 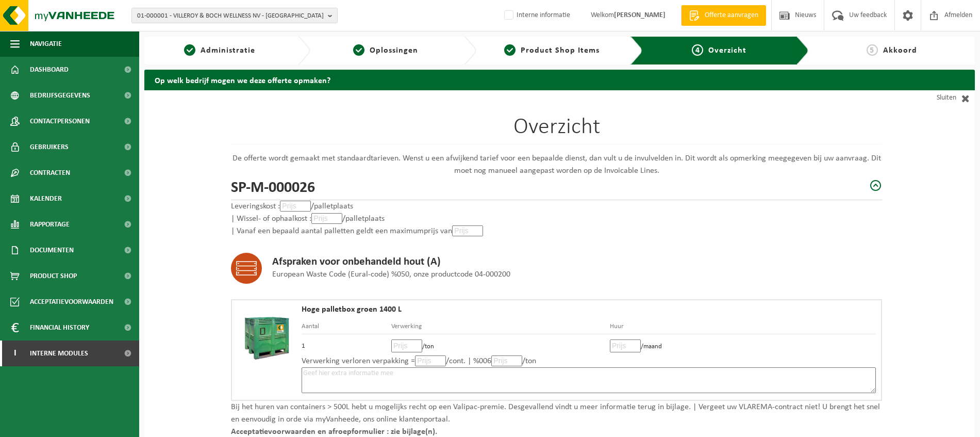 I want to click on span: Interne modules, so click(x=59, y=353).